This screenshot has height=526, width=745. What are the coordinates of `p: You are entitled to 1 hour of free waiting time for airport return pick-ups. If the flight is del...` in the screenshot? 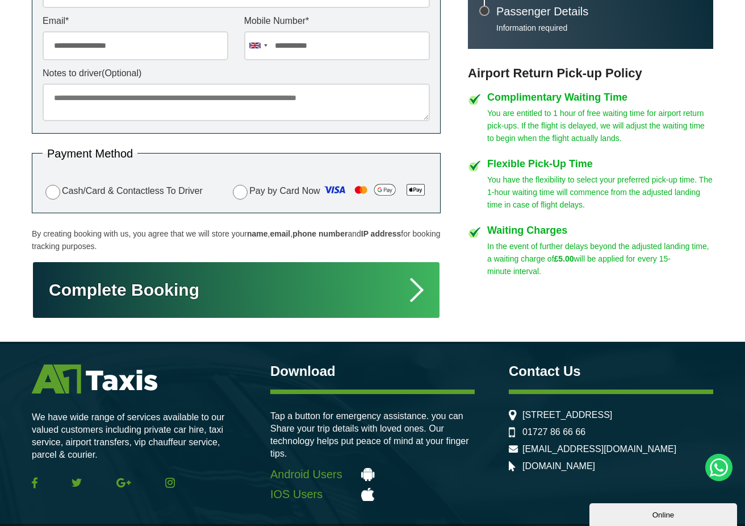 It's located at (601, 126).